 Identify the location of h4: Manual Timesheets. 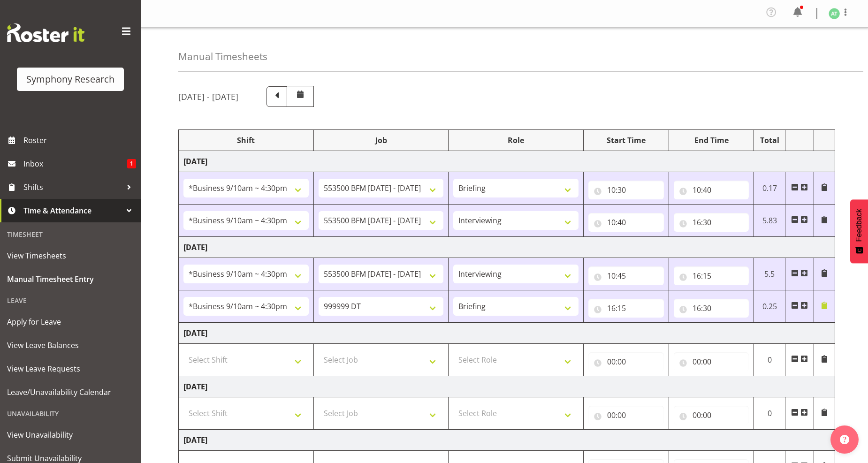
(223, 56).